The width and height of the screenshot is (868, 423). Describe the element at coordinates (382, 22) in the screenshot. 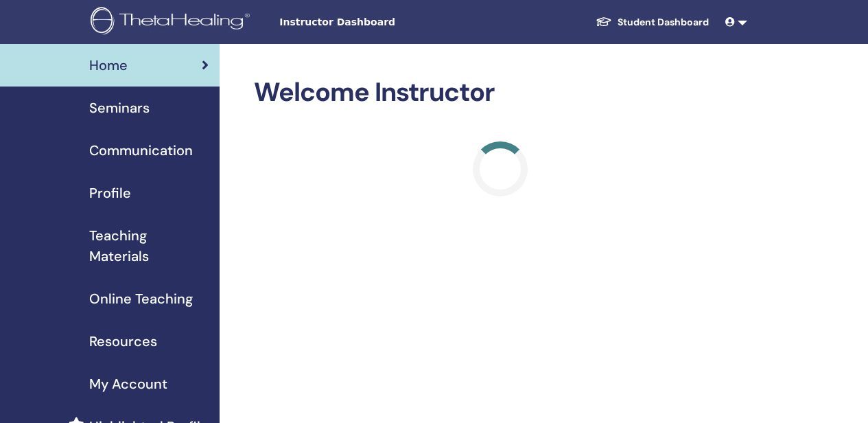

I see `span: Instructor Dashboard` at that location.